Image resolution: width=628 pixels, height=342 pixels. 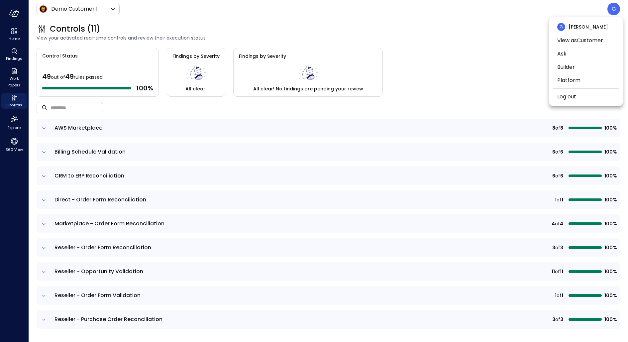 I want to click on div: G, so click(x=561, y=27).